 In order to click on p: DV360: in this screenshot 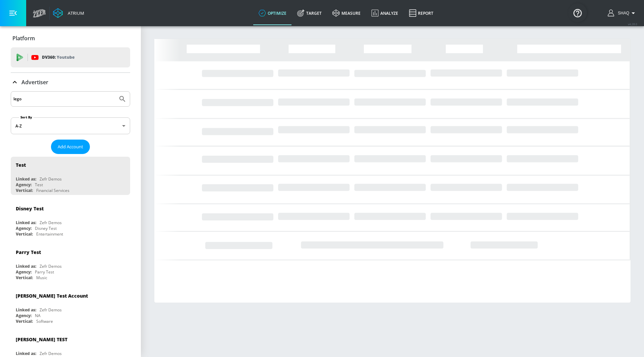, I will do `click(58, 58)`.